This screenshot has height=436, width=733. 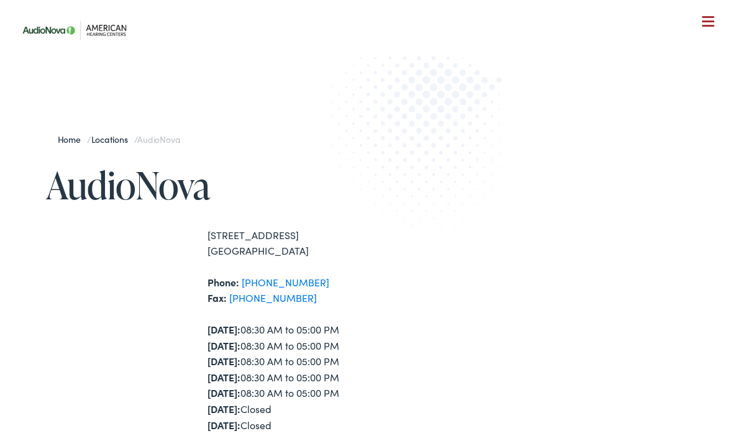 What do you see at coordinates (72, 139) in the screenshot?
I see `a: Home` at bounding box center [72, 139].